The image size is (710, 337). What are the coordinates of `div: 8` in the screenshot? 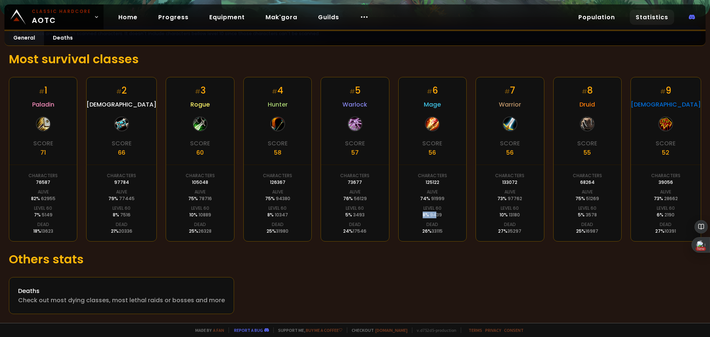 It's located at (588, 90).